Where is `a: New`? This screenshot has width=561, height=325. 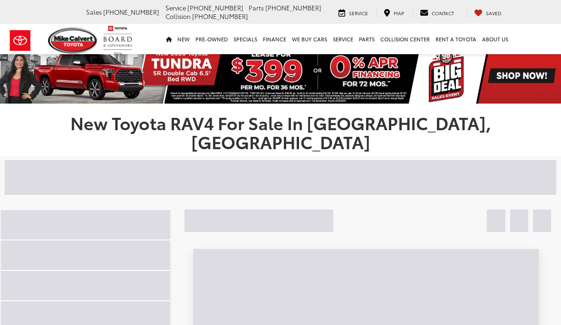
a: New is located at coordinates (183, 39).